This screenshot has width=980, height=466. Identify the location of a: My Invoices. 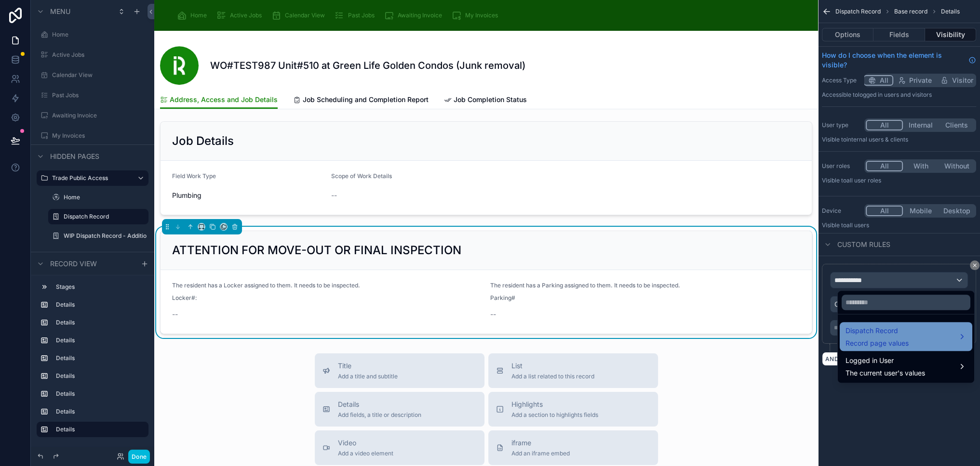
(477, 15).